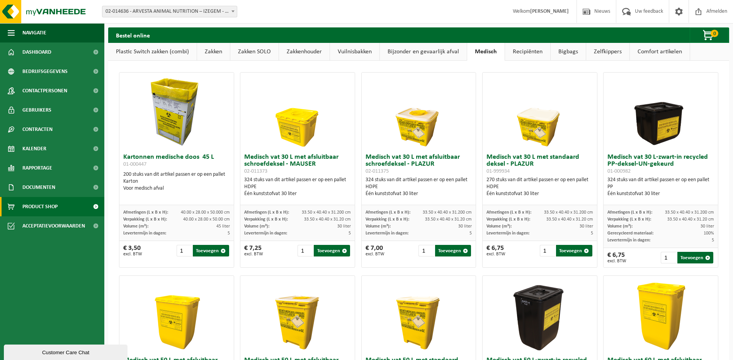  I want to click on span: 01-000982, so click(619, 171).